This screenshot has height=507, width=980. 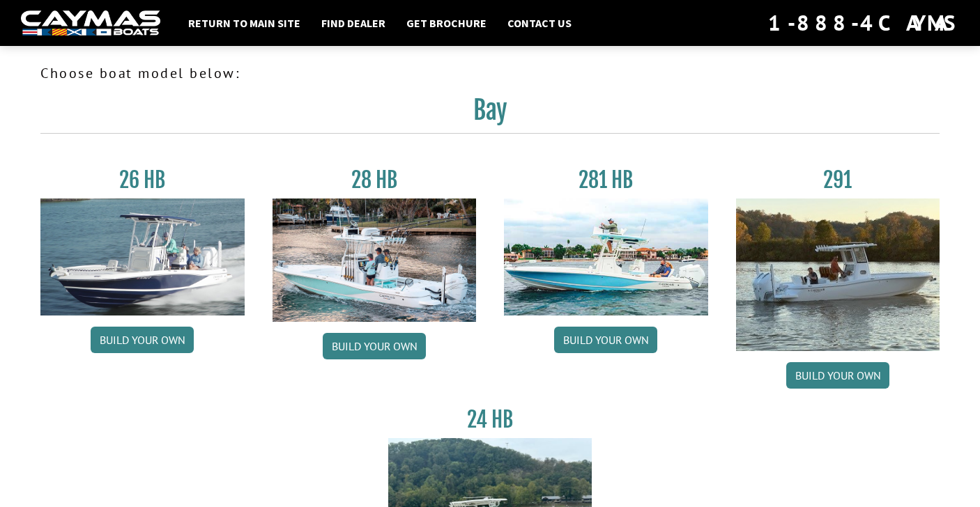 I want to click on a: Get Brochure, so click(x=446, y=23).